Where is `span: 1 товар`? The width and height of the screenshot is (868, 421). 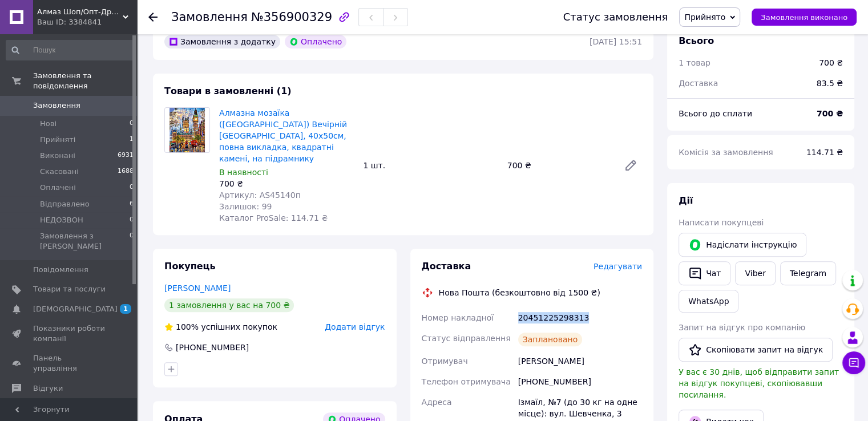 span: 1 товар is located at coordinates (695, 63).